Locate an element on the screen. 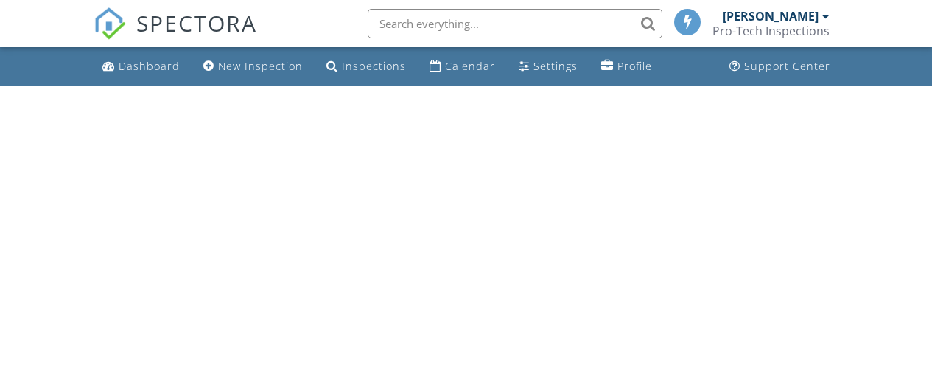 This screenshot has width=932, height=368. div: Dashboard is located at coordinates (149, 66).